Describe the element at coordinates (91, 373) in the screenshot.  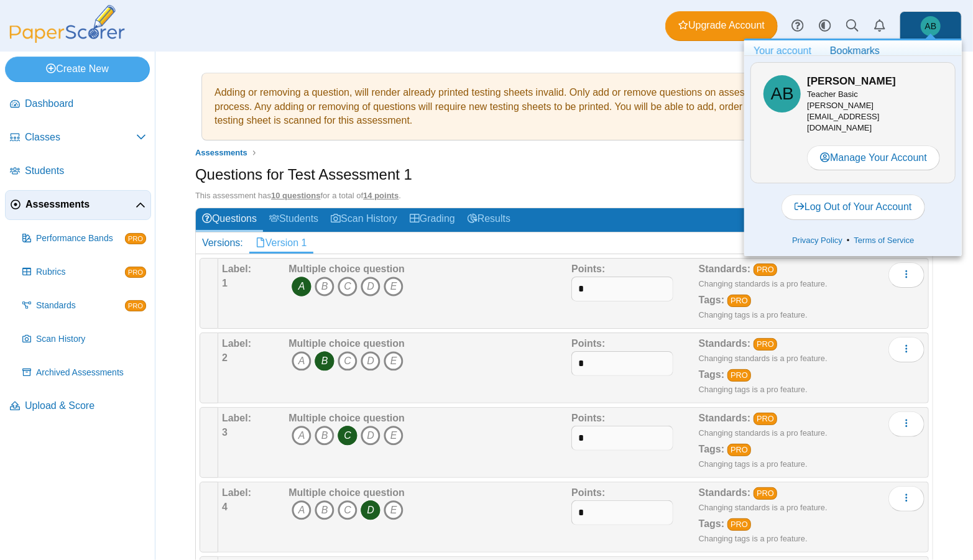
I see `span: Archived Assessments` at that location.